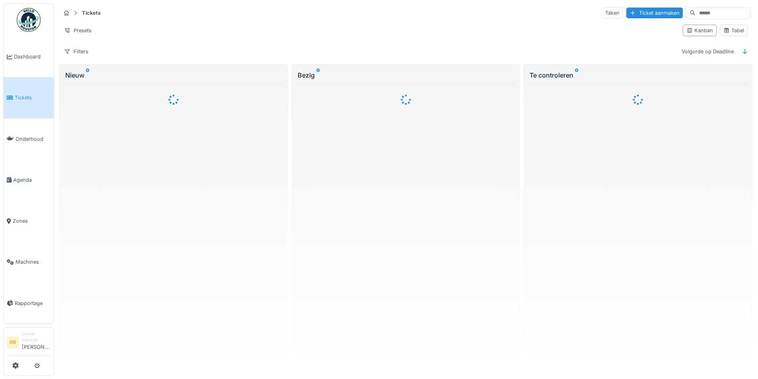  Describe the element at coordinates (78, 30) in the screenshot. I see `div: Presets` at that location.